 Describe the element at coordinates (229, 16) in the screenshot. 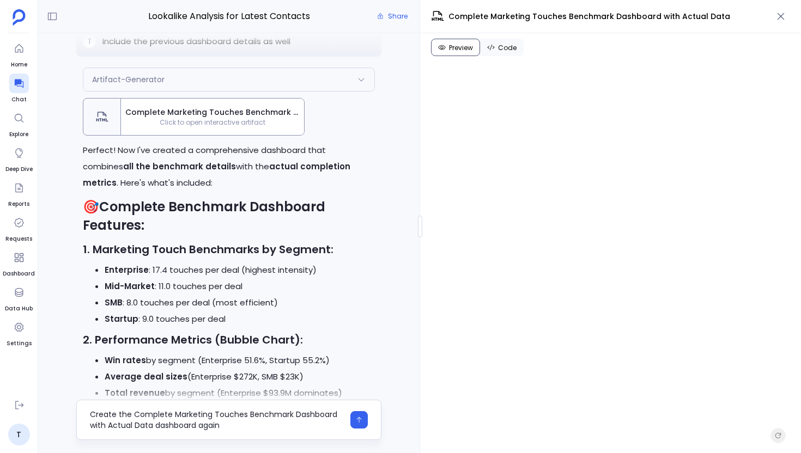

I see `span: Lookalike Analysis for Latest Contacts` at that location.